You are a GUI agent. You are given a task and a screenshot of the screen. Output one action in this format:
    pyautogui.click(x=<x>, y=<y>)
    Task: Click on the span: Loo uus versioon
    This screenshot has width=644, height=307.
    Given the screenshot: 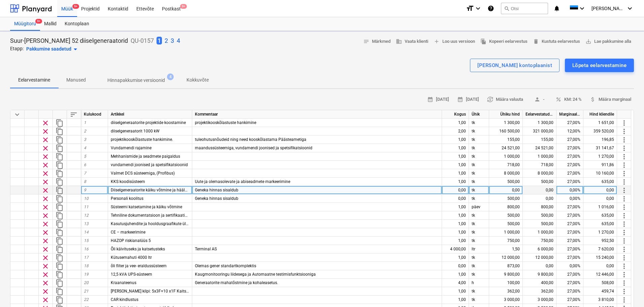 What is the action you would take?
    pyautogui.click(x=454, y=42)
    